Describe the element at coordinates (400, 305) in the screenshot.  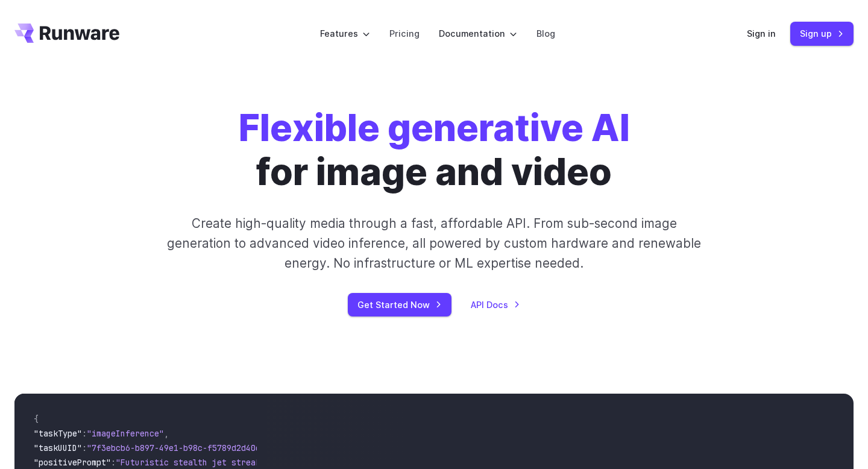
I see `a: Get Started Now` at that location.